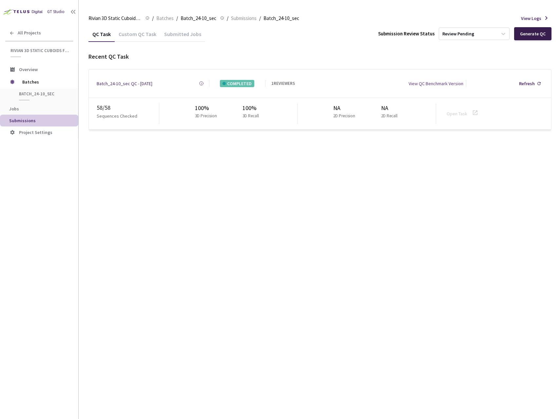 This screenshot has height=419, width=560. I want to click on div: GT Studio, so click(56, 12).